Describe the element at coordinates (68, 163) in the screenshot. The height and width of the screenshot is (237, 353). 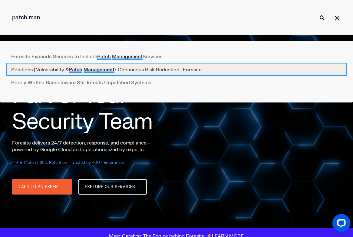
I see `span: 4.9 ★ Clutch | 95% Retention | Trusted by 400+ Enterprises` at that location.